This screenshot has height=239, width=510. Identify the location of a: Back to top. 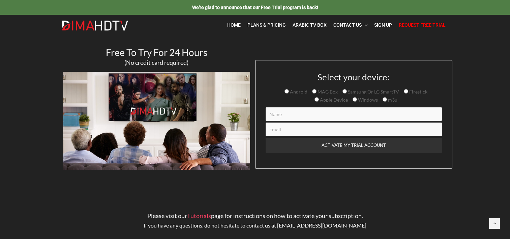
(494, 223).